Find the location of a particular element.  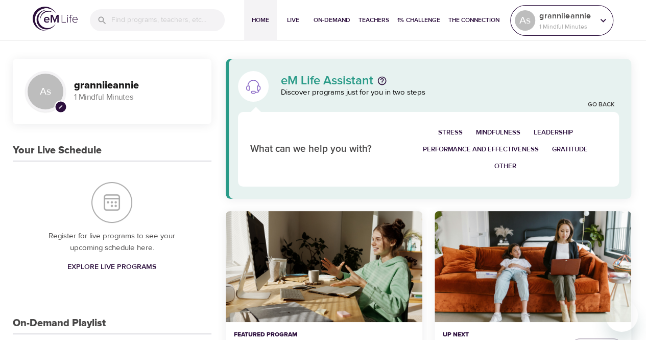

img: eM Life Assistant is located at coordinates (253, 86).